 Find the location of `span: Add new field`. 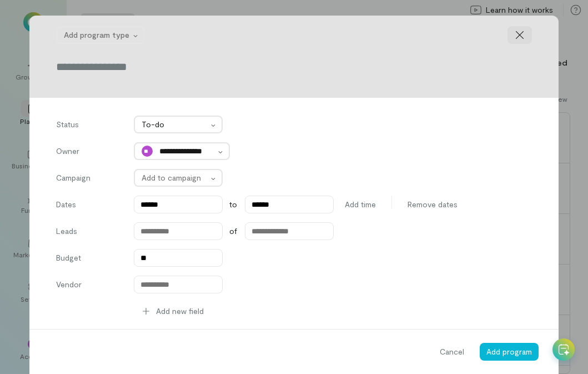

span: Add new field is located at coordinates (180, 311).